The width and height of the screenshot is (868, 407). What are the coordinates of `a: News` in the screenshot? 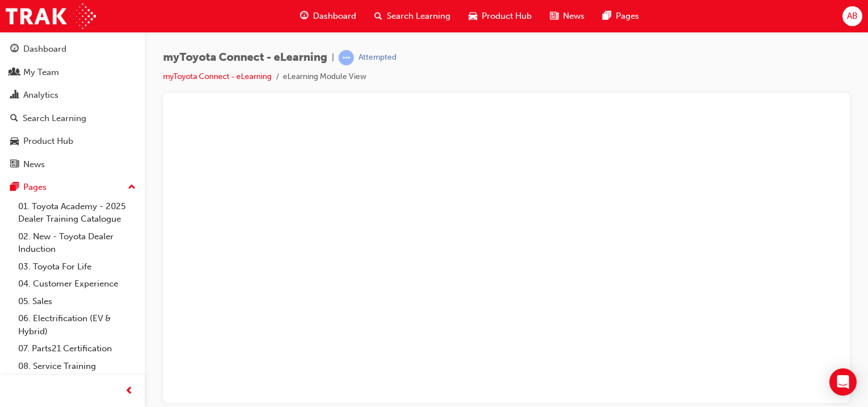 It's located at (72, 164).